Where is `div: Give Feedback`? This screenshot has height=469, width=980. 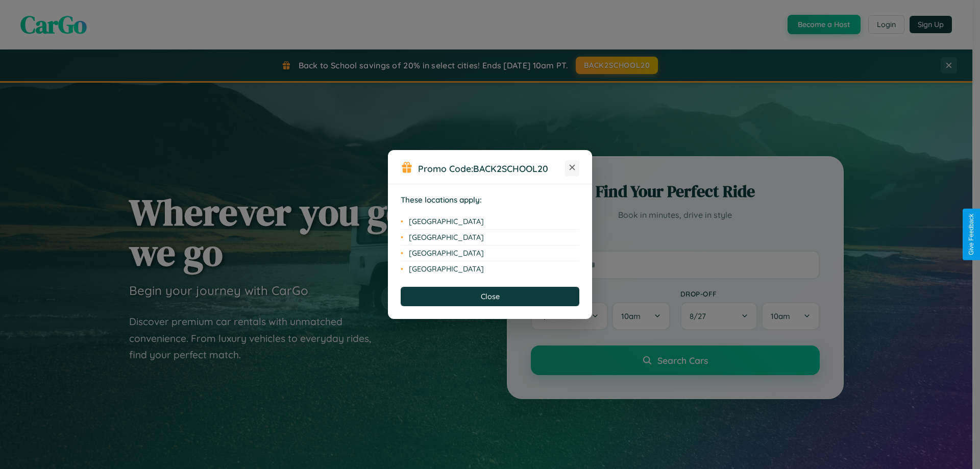 div: Give Feedback is located at coordinates (971, 234).